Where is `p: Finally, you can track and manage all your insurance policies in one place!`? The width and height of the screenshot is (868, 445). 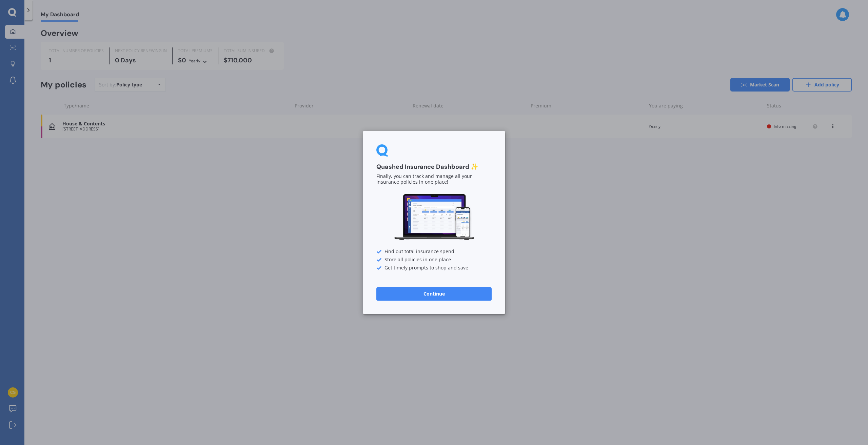
p: Finally, you can track and manage all your insurance policies in one place! is located at coordinates (434, 180).